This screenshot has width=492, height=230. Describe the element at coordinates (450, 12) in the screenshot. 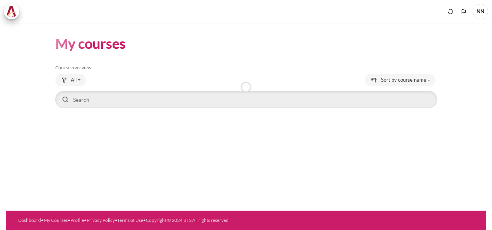

I see `div: Show notification window with no new notifications` at that location.